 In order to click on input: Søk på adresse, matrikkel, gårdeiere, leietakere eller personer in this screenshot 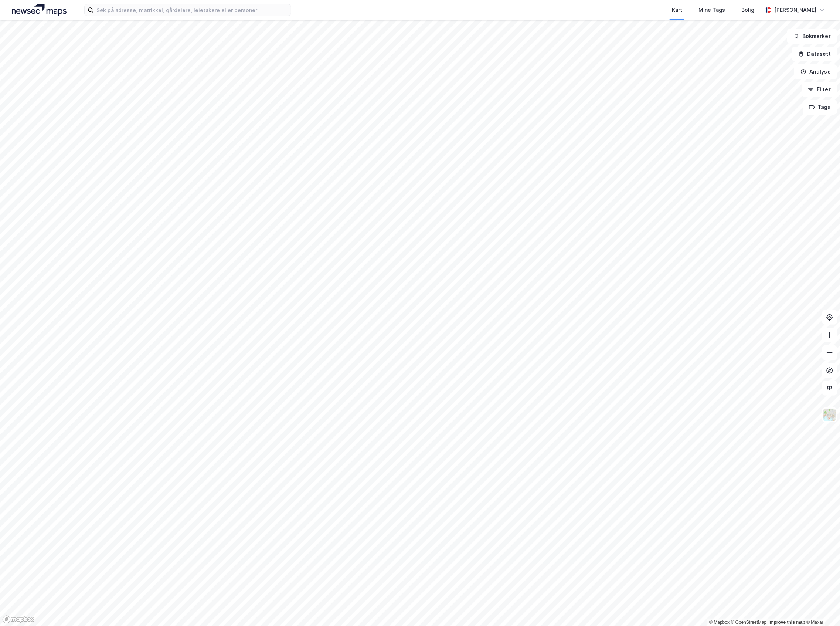, I will do `click(193, 10)`.